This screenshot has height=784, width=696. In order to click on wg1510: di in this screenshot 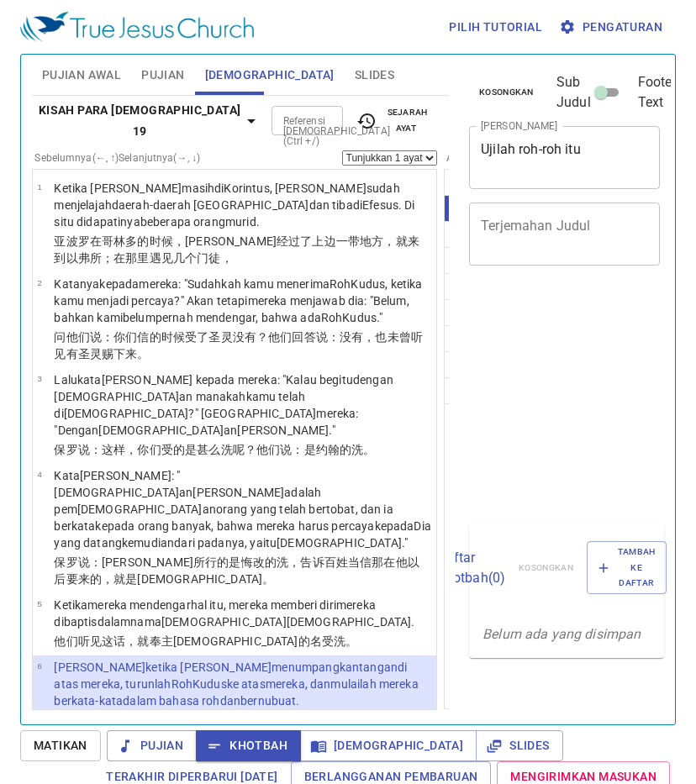, I will do `click(234, 205)`.